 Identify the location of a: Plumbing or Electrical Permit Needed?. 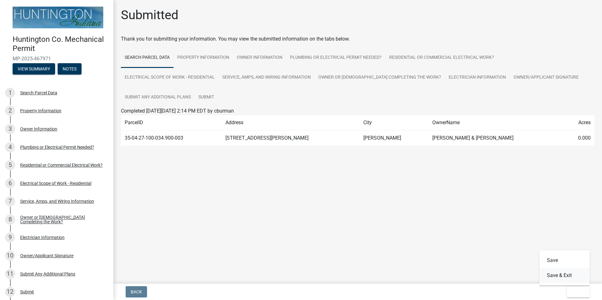
(336, 58).